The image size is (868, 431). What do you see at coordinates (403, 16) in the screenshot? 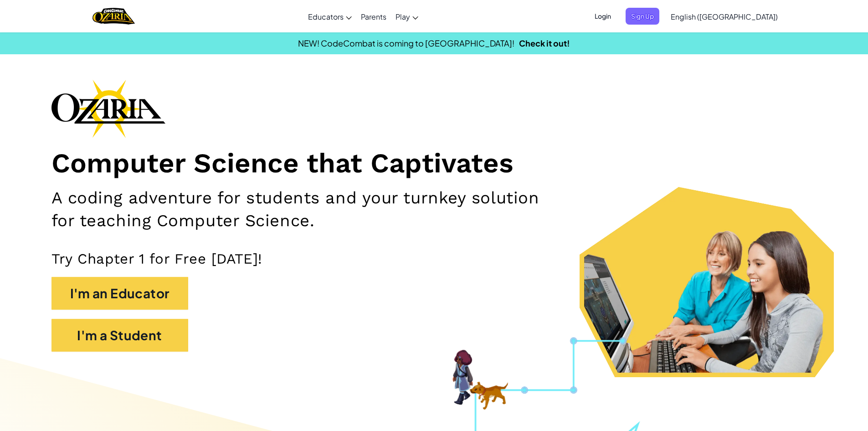
I see `span: Play` at bounding box center [403, 16].